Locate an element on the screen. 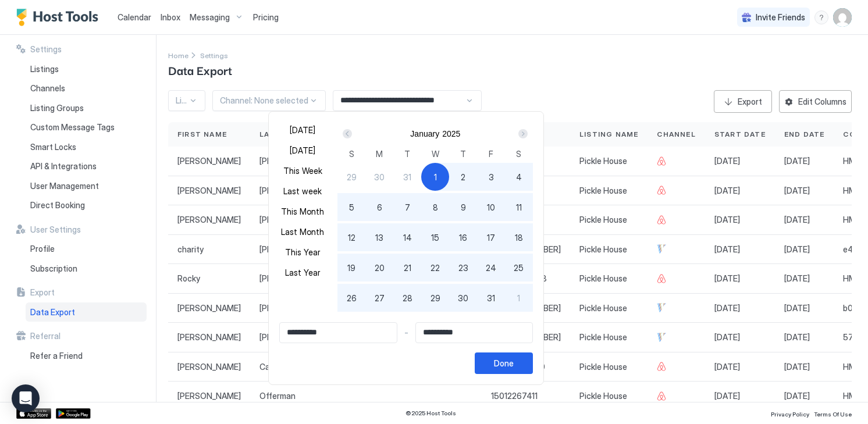  button: January is located at coordinates (424, 133).